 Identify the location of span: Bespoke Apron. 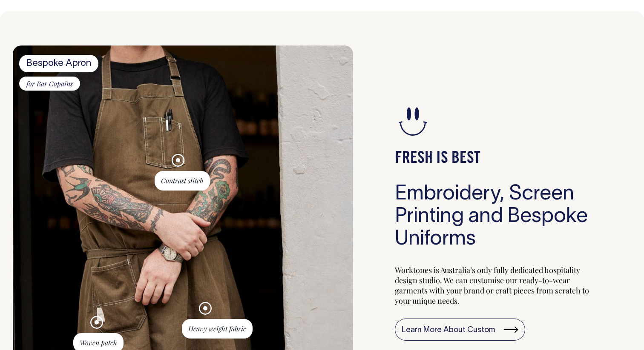
(59, 63).